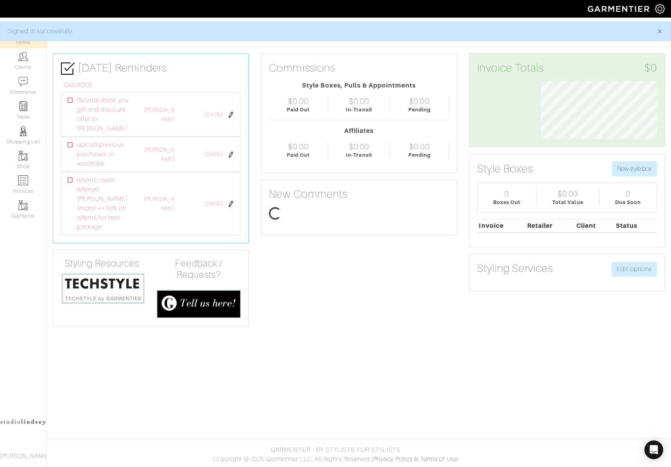 This screenshot has height=467, width=671. What do you see at coordinates (515, 268) in the screenshot?
I see `h3: Styling Services` at bounding box center [515, 268].